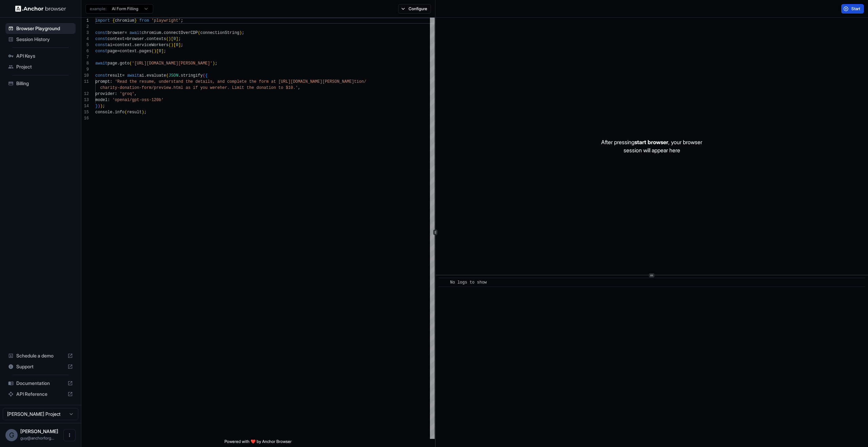 The height and width of the screenshot is (447, 868). I want to click on img: Anchor Logo, so click(41, 9).